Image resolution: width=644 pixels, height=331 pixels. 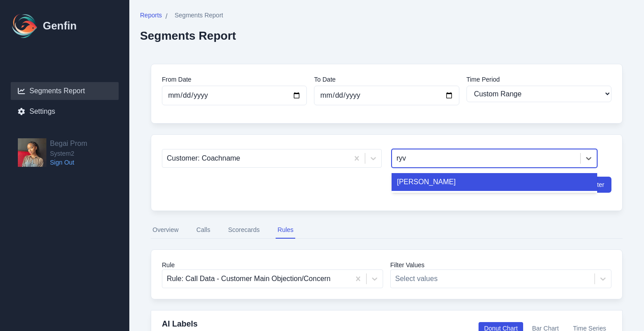 What do you see at coordinates (165, 231) in the screenshot?
I see `button: Overview` at bounding box center [165, 231].